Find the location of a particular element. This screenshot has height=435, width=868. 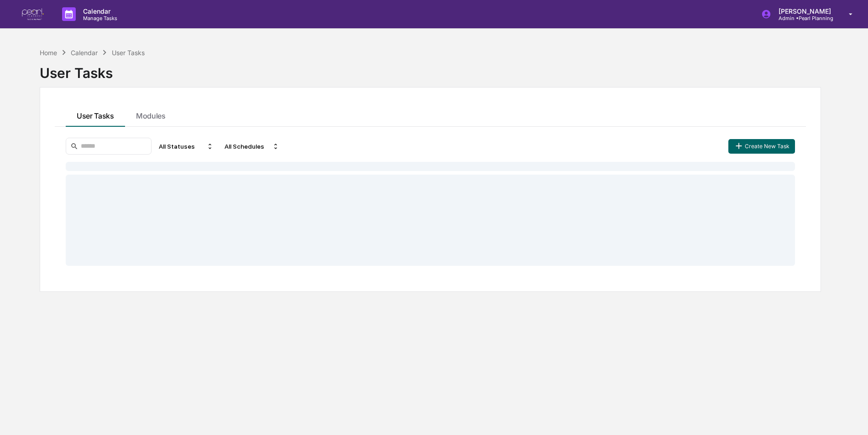

p: Admin • Pearl Planning is located at coordinates (804, 18).